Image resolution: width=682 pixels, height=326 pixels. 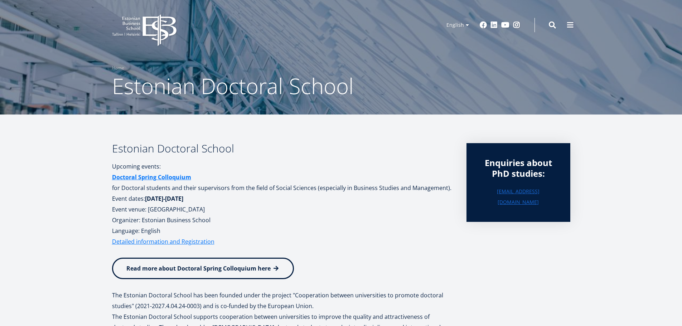 What do you see at coordinates (483, 25) in the screenshot?
I see `a: Facebook` at bounding box center [483, 25].